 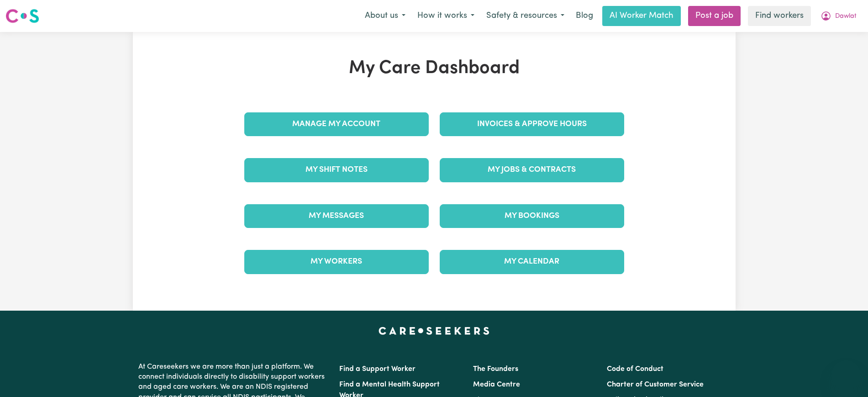 I want to click on a: My Shift Notes, so click(x=337, y=170).